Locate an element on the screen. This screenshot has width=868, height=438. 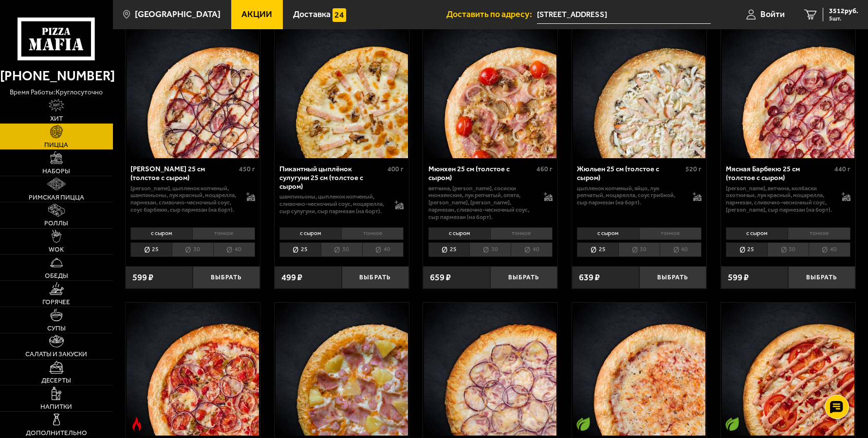
img: Пикантный цыплёнок сулугуни 25 см (толстое с сыром) is located at coordinates (342, 92).